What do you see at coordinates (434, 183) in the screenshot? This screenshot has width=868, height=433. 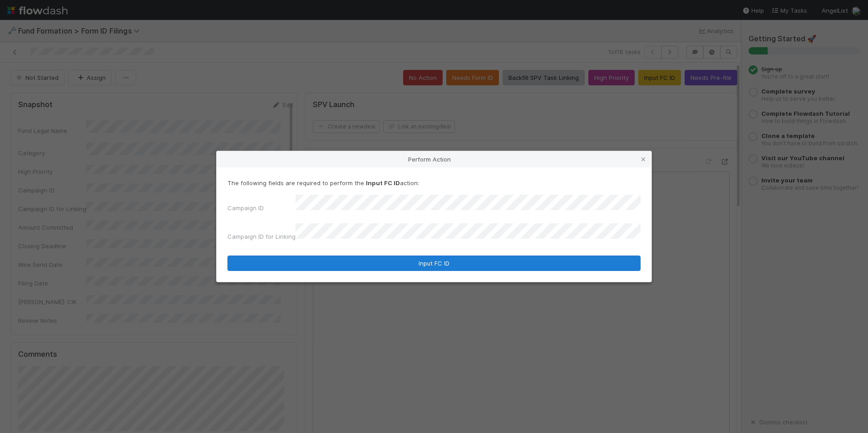 I see `p: The following fields are required to perform the action:` at bounding box center [434, 183].